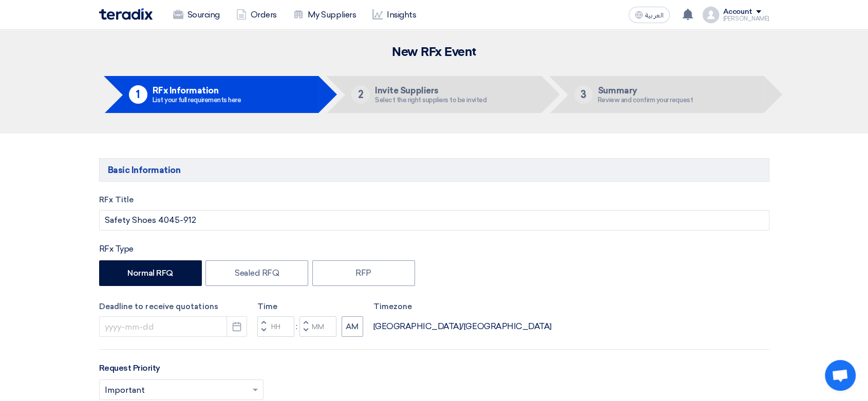 This screenshot has width=868, height=401. I want to click on a: My Suppliers, so click(325, 15).